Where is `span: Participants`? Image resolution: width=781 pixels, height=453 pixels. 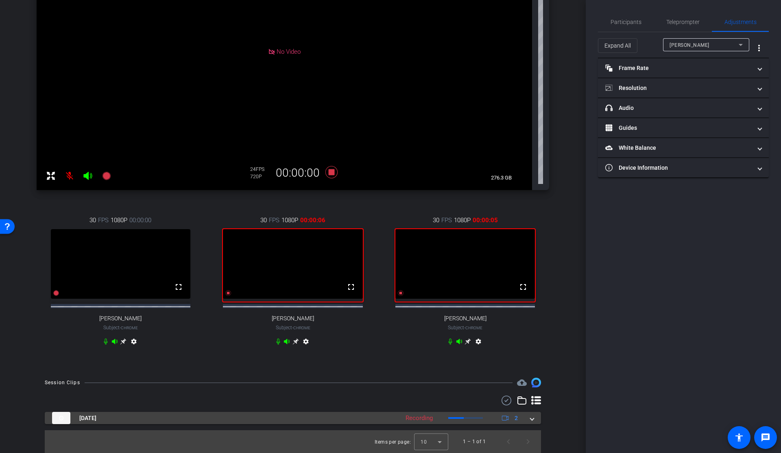 span: Participants is located at coordinates (626, 22).